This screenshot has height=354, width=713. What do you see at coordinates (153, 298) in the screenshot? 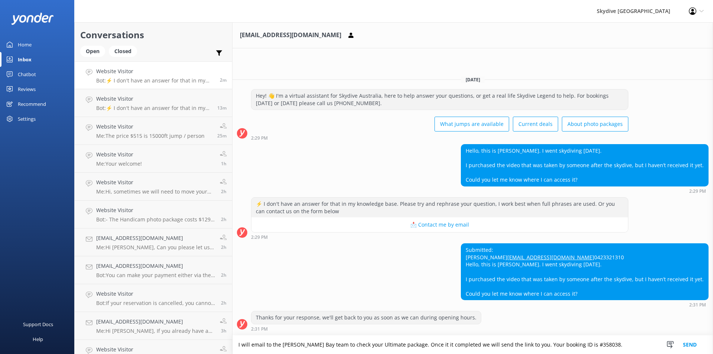
I see `a: Website VisitorBot:If your reservation is cancelled, you cannot change the time and place. Howeve...` at bounding box center [153, 298].